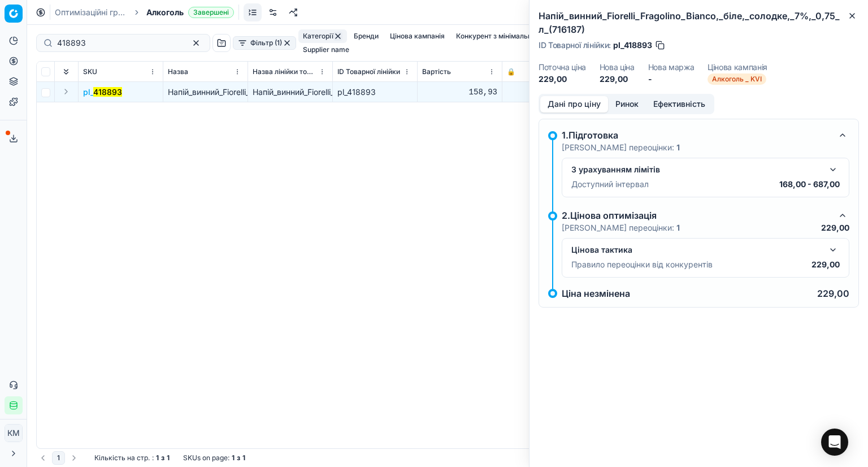 This screenshot has width=868, height=467. What do you see at coordinates (66, 92) in the screenshot?
I see `button: Expand` at bounding box center [66, 92].